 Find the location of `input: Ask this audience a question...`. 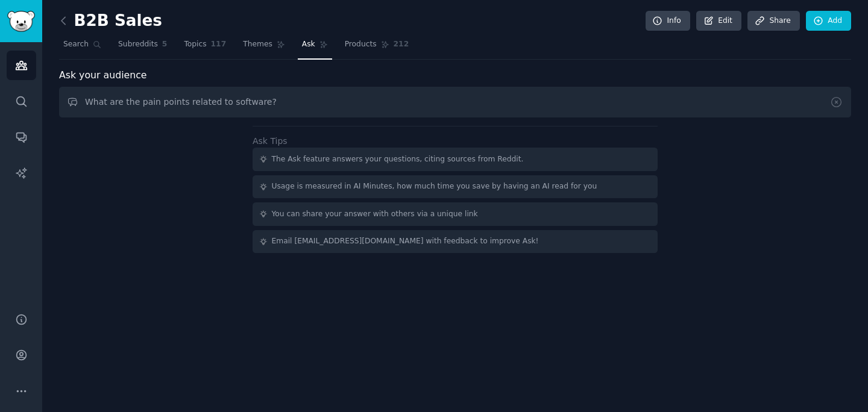

input: Ask this audience a question... is located at coordinates (455, 102).